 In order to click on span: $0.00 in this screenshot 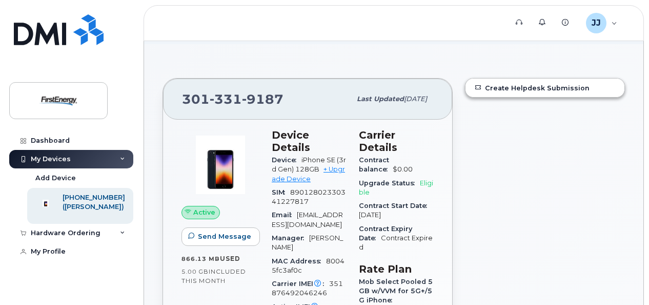, I will do `click(403, 169)`.